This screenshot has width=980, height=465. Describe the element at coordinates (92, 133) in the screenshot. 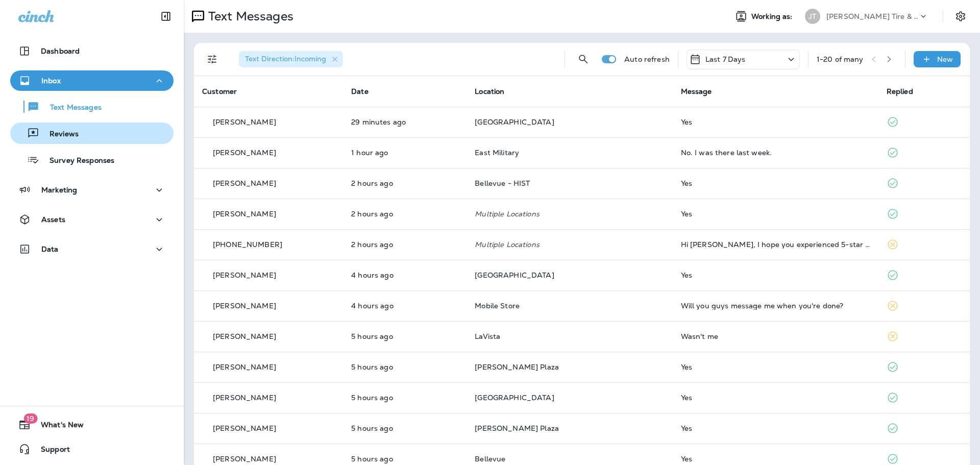

I see `button: Reviews` at that location.